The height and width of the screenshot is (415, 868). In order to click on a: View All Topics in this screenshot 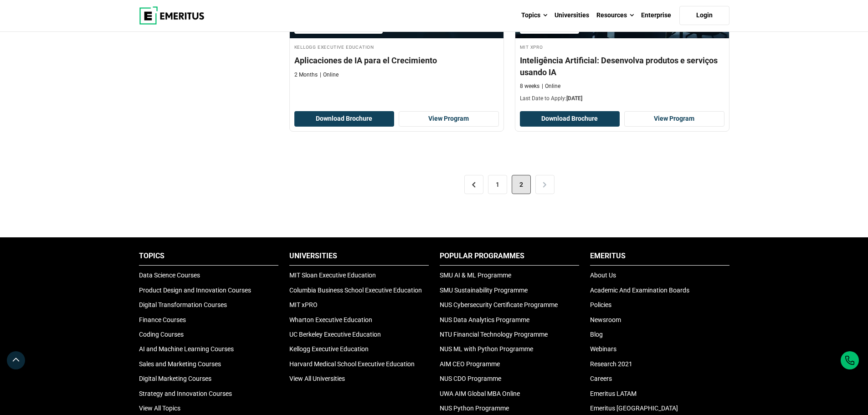, I will do `click(160, 408)`.